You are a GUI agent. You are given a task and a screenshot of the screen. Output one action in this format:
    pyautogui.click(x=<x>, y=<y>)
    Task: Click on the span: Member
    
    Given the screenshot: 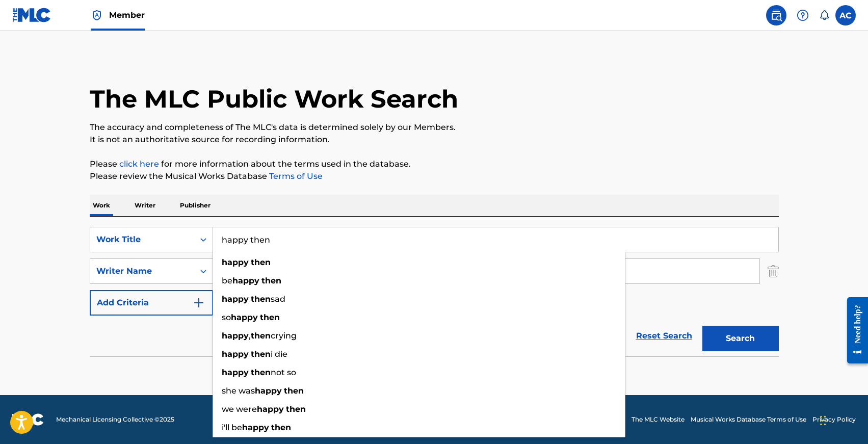 What is the action you would take?
    pyautogui.click(x=127, y=15)
    